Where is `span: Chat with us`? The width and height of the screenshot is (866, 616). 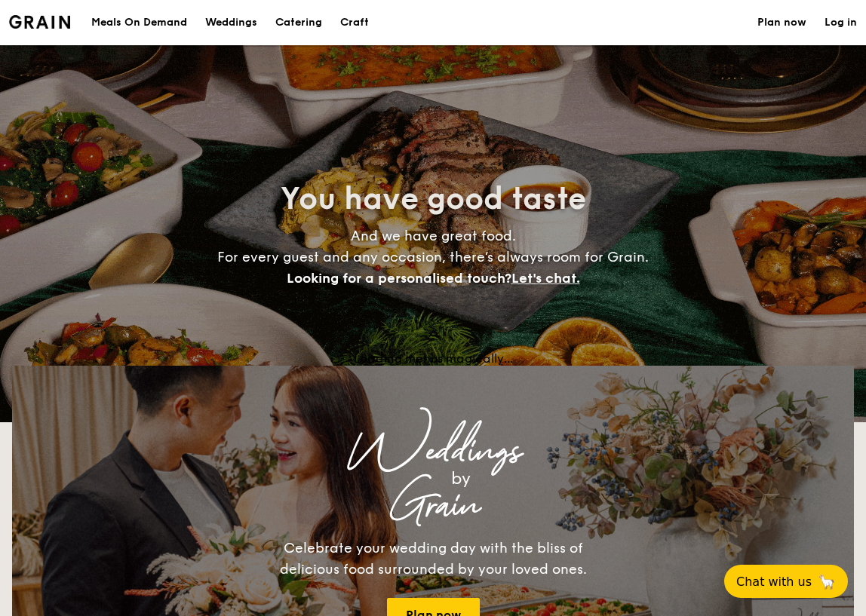
span: Chat with us is located at coordinates (774, 581).